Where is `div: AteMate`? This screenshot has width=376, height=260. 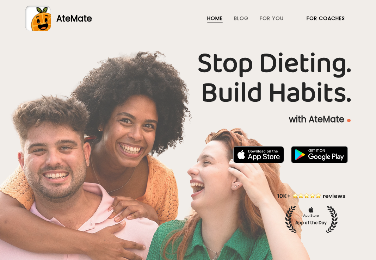 div: AteMate is located at coordinates (71, 18).